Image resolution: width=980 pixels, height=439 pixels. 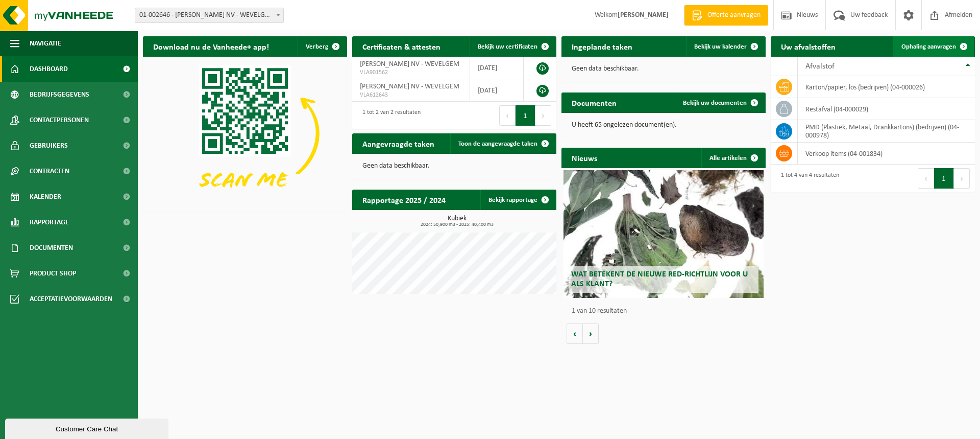 What do you see at coordinates (719, 103) in the screenshot?
I see `a: Bekijk uw documenten` at bounding box center [719, 103].